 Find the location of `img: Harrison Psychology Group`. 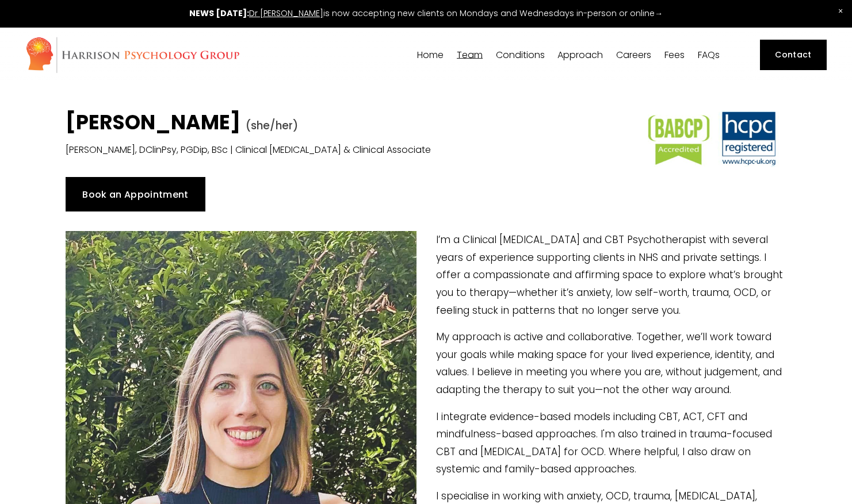

img: Harrison Psychology Group is located at coordinates (132, 55).